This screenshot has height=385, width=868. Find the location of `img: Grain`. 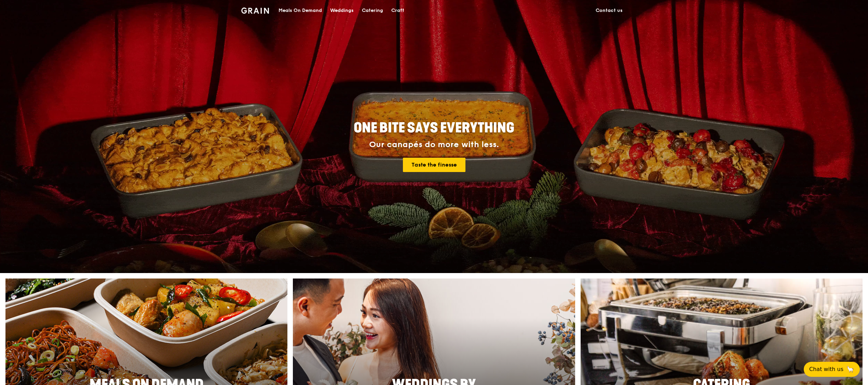

img: Grain is located at coordinates (255, 11).